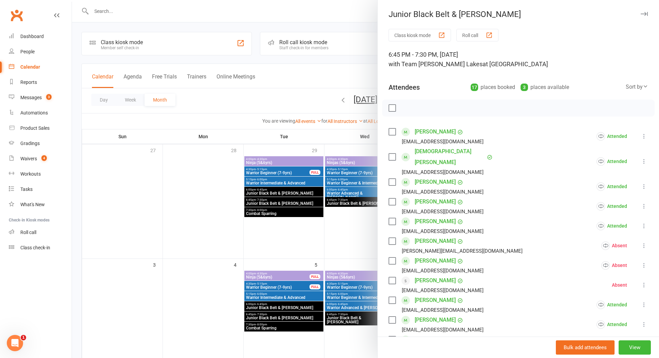  What do you see at coordinates (475, 87) in the screenshot?
I see `div: 17` at bounding box center [475, 87].